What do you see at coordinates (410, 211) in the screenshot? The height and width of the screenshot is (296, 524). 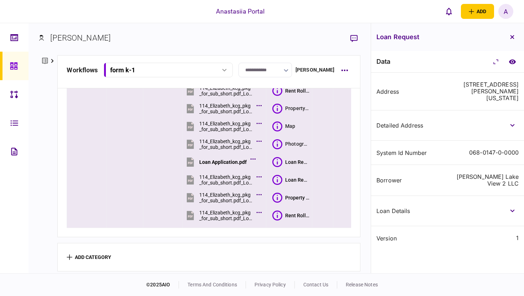 I see `div: loan details` at bounding box center [410, 211].